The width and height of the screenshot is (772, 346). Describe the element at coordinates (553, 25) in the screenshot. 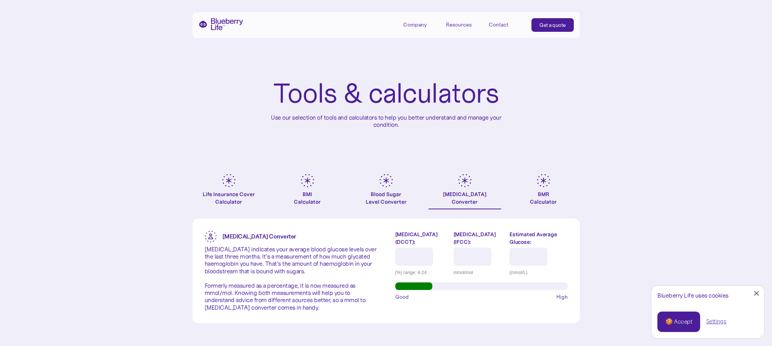

I see `div: Get a quote` at that location.